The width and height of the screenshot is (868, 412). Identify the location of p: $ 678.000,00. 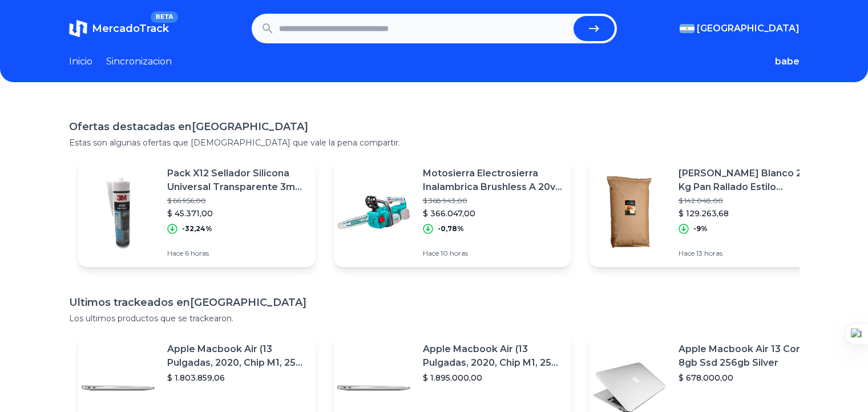
(748, 378).